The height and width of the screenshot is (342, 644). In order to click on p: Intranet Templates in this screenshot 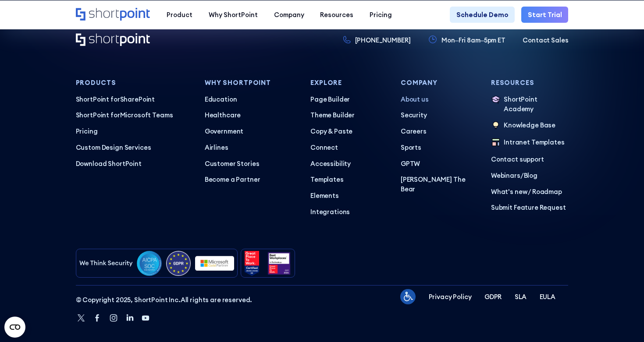, I will do `click(534, 143)`.